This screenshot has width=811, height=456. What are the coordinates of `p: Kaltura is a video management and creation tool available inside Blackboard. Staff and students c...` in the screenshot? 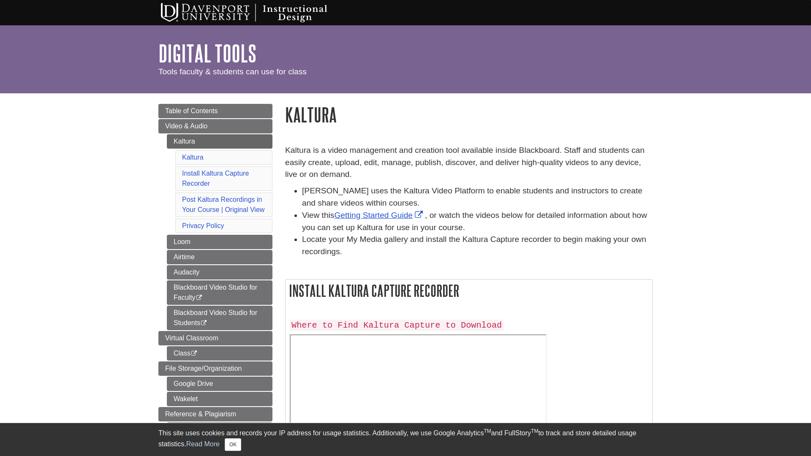 It's located at (469, 163).